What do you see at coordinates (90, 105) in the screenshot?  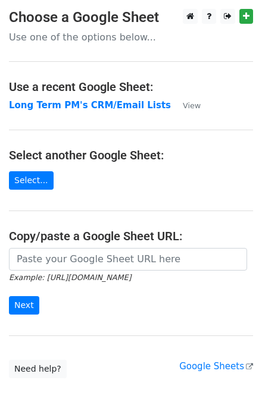 I see `strong: Long Term PM's CRM/Email Lists` at bounding box center [90, 105].